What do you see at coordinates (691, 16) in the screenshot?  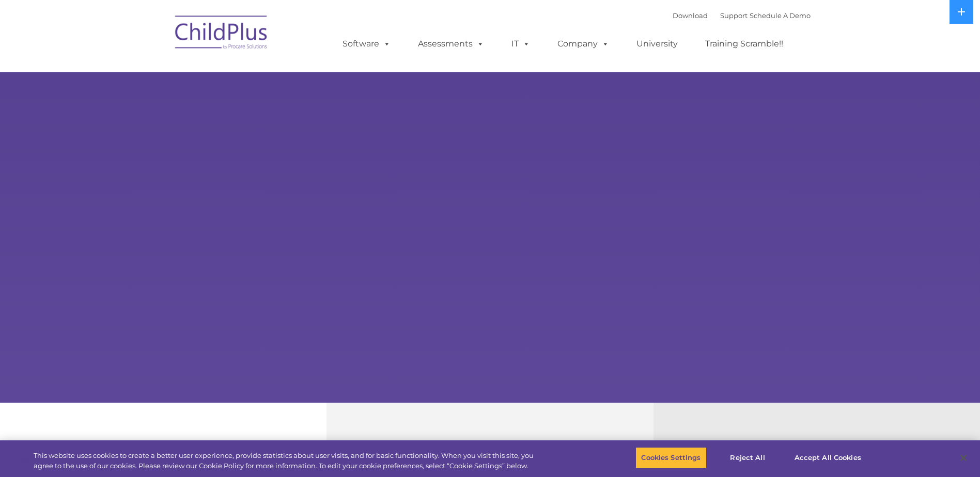 I see `a: Download` at bounding box center [691, 16].